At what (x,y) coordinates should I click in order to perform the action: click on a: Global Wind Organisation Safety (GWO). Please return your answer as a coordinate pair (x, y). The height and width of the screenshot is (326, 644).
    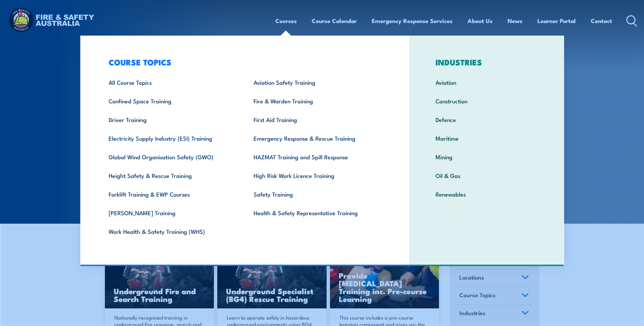
    Looking at the image, I should click on (171, 156).